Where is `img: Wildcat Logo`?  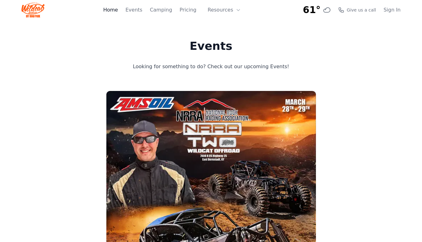 img: Wildcat Logo is located at coordinates (33, 10).